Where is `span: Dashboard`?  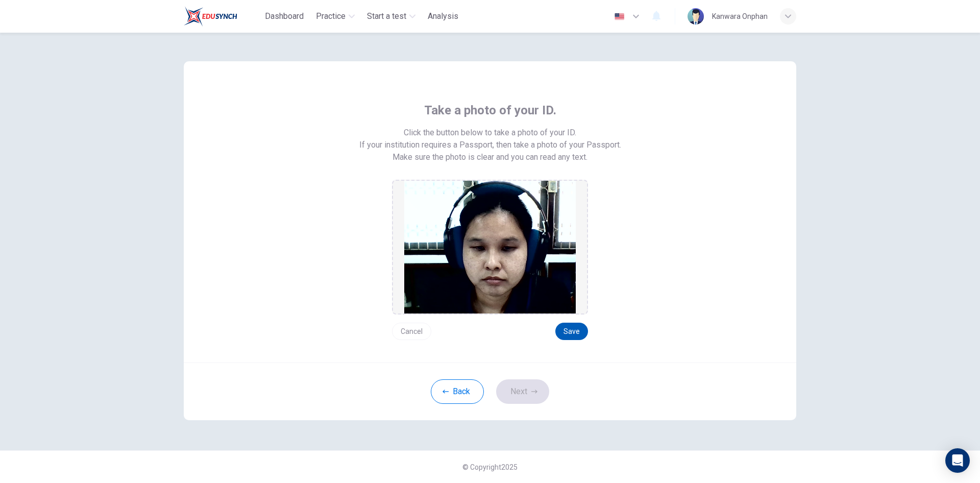 span: Dashboard is located at coordinates (284, 16).